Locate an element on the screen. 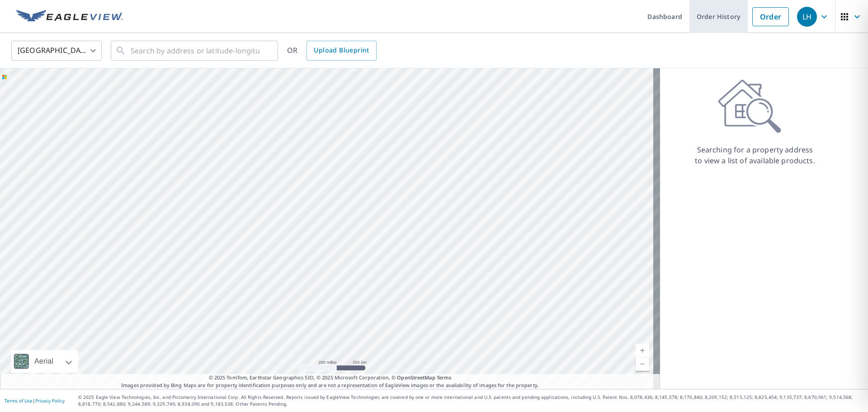 The height and width of the screenshot is (412, 868). span: Upload Blueprint is located at coordinates (341, 51).